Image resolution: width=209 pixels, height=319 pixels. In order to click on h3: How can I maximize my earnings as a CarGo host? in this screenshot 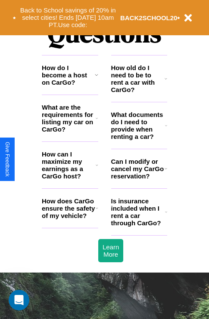, I will do `click(68, 165)`.